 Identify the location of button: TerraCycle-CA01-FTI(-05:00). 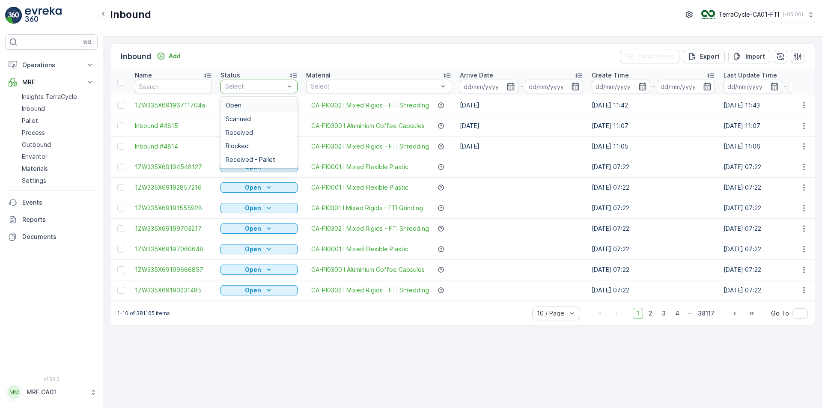
(758, 15).